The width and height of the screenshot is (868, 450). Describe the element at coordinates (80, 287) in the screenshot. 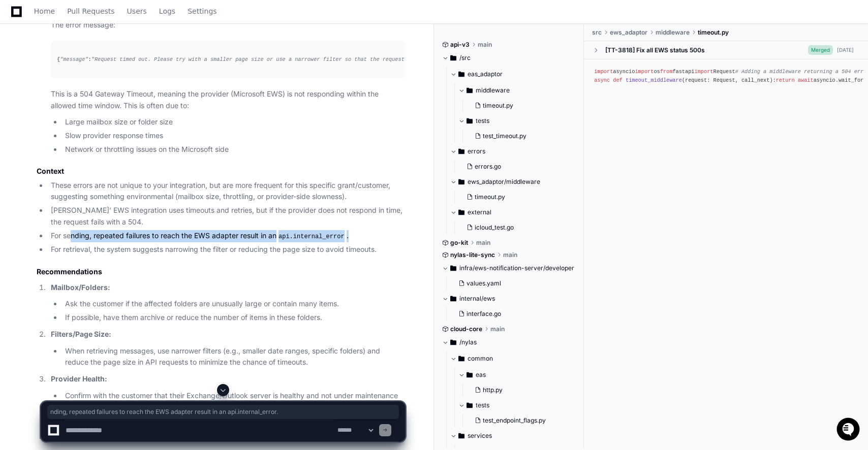

I see `strong: Mailbox/Folders:` at that location.